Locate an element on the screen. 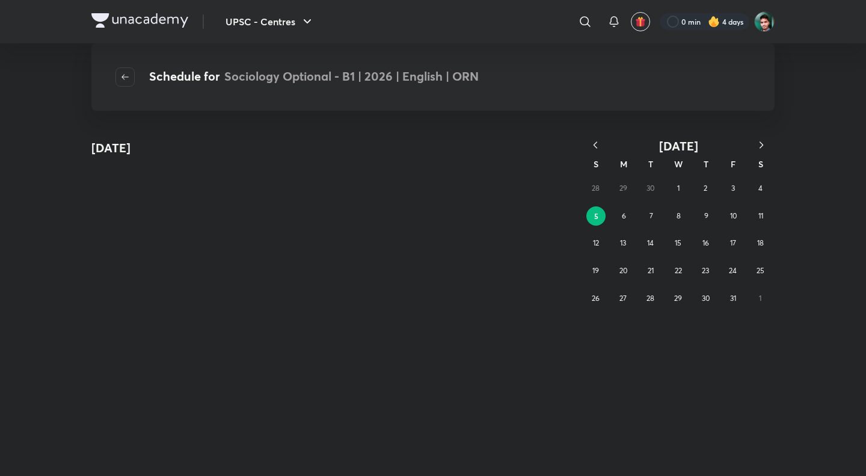 This screenshot has width=866, height=476. abbr: October 27, 2025 is located at coordinates (623, 298).